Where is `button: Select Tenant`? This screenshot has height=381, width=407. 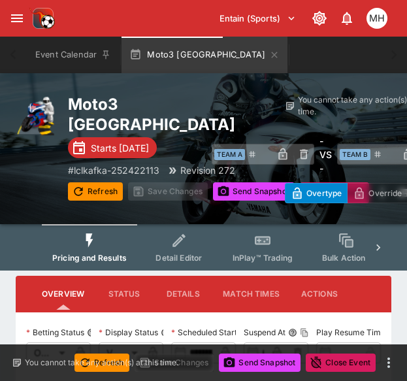 button: Select Tenant is located at coordinates (257, 18).